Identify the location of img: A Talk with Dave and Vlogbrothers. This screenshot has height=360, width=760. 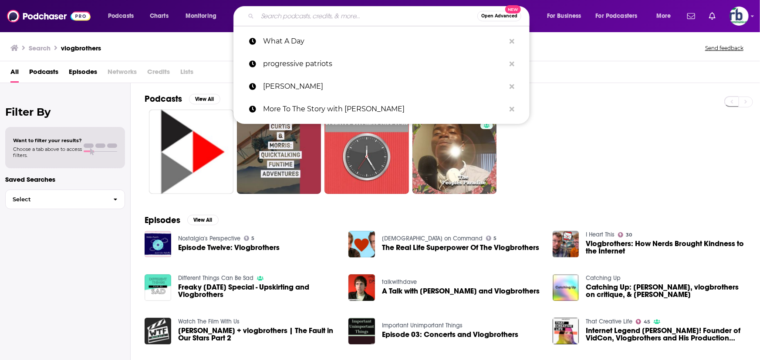
(361, 288).